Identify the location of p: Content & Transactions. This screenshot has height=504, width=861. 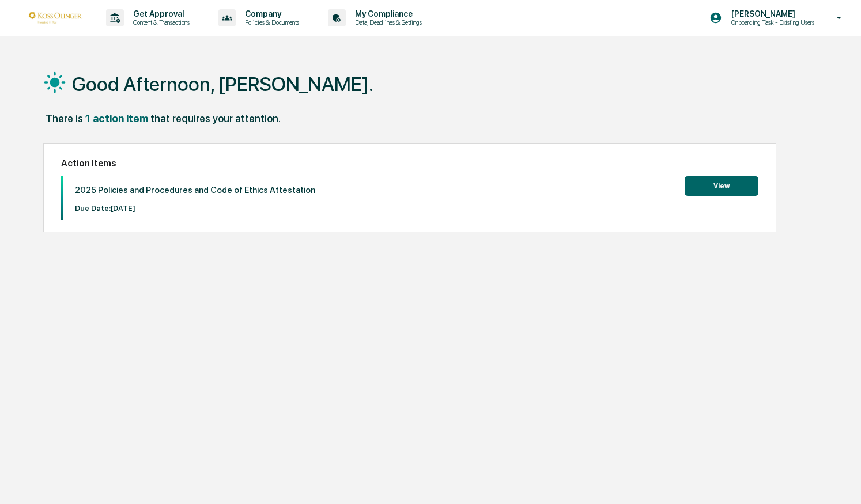
(160, 23).